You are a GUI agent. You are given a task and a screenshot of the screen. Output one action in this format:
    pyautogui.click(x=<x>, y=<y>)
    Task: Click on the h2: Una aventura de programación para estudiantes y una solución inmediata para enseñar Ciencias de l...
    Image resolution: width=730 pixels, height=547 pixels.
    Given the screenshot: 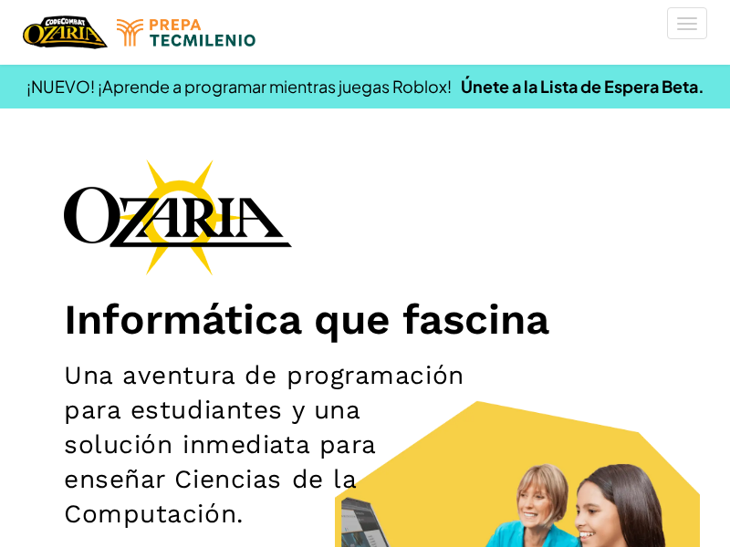 What is the action you would take?
    pyautogui.click(x=265, y=445)
    